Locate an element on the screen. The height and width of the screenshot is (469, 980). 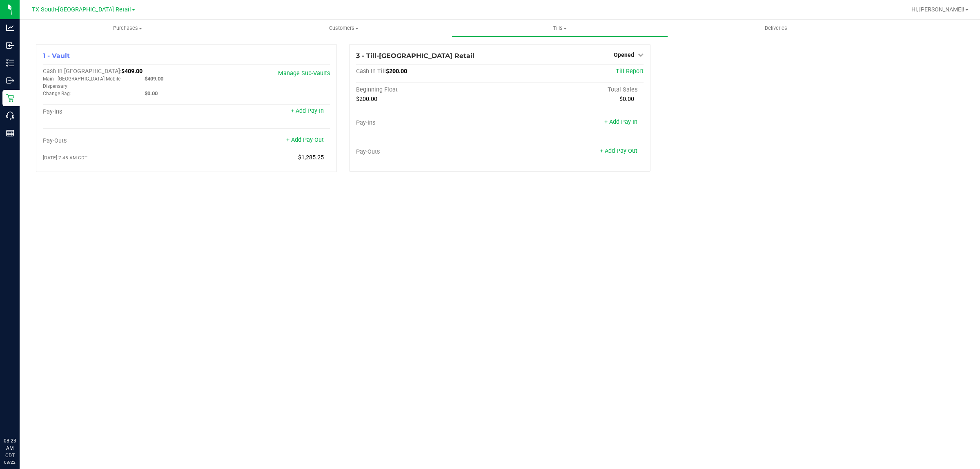
span: Purchases is located at coordinates (127, 28).